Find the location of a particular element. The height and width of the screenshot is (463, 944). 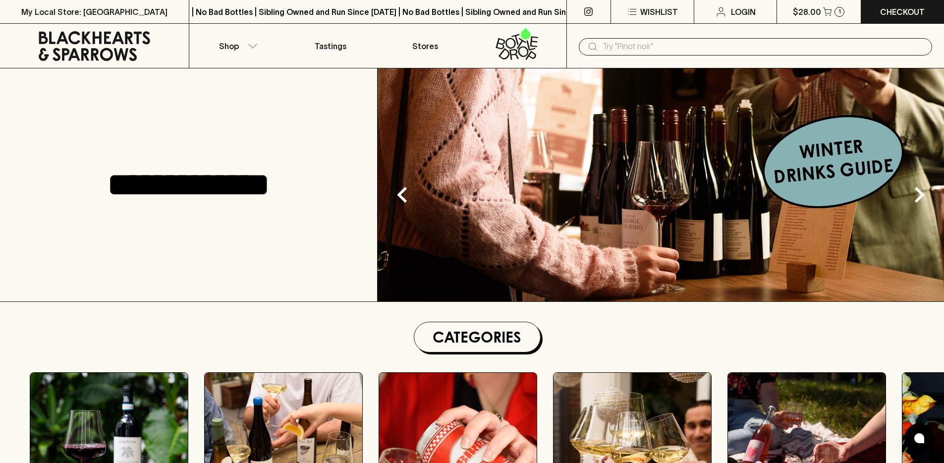

p: Login is located at coordinates (744, 12).